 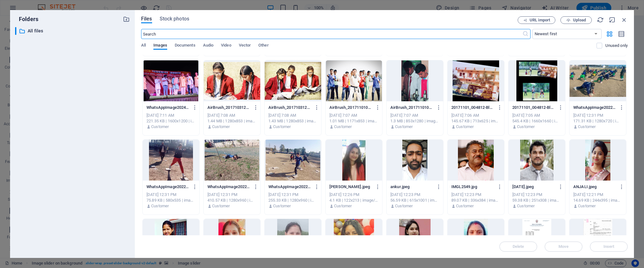 What do you see at coordinates (595, 187) in the screenshot?
I see `p: ANJALI.jpeg` at bounding box center [595, 187].